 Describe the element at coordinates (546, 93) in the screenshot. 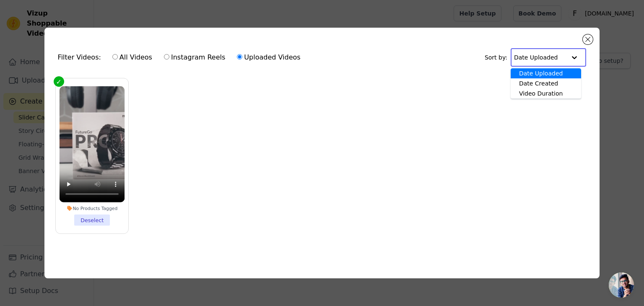

I see `div: Video Duration` at that location.